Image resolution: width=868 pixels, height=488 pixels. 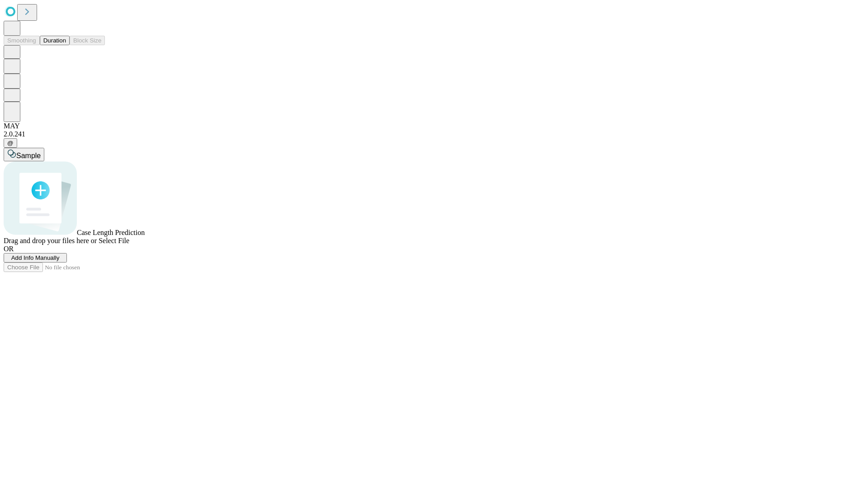 What do you see at coordinates (35, 257) in the screenshot?
I see `span: Add Info Manually` at bounding box center [35, 257].